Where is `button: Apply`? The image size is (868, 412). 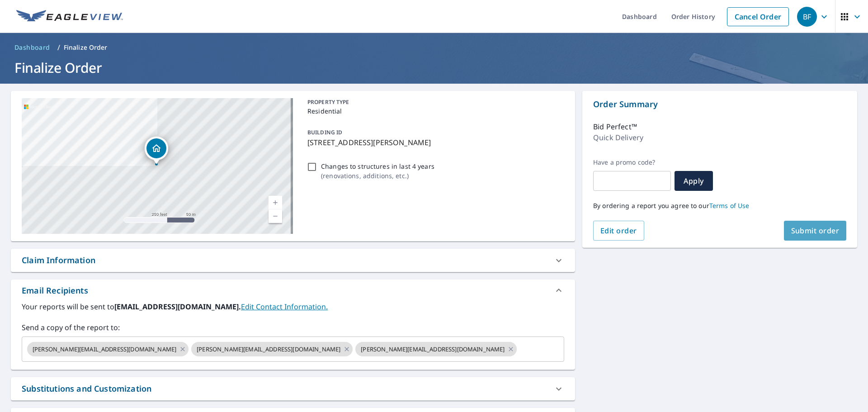 button: Apply is located at coordinates (694, 181).